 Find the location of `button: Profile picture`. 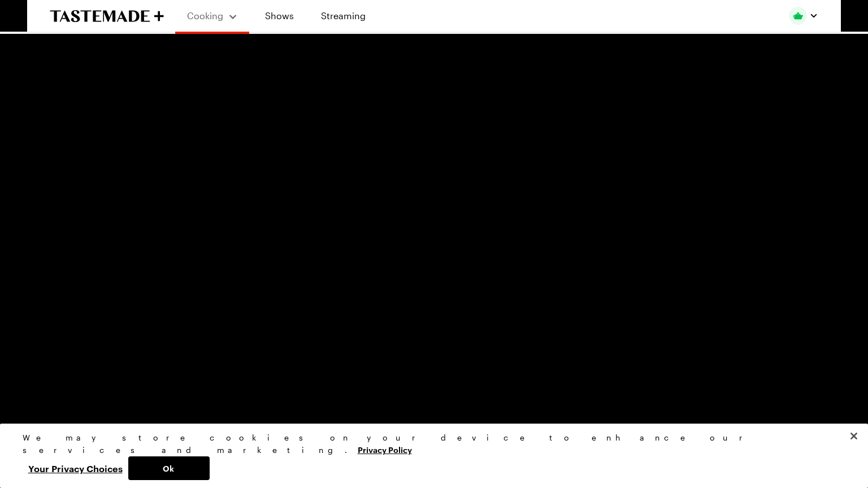

button: Profile picture is located at coordinates (803, 16).